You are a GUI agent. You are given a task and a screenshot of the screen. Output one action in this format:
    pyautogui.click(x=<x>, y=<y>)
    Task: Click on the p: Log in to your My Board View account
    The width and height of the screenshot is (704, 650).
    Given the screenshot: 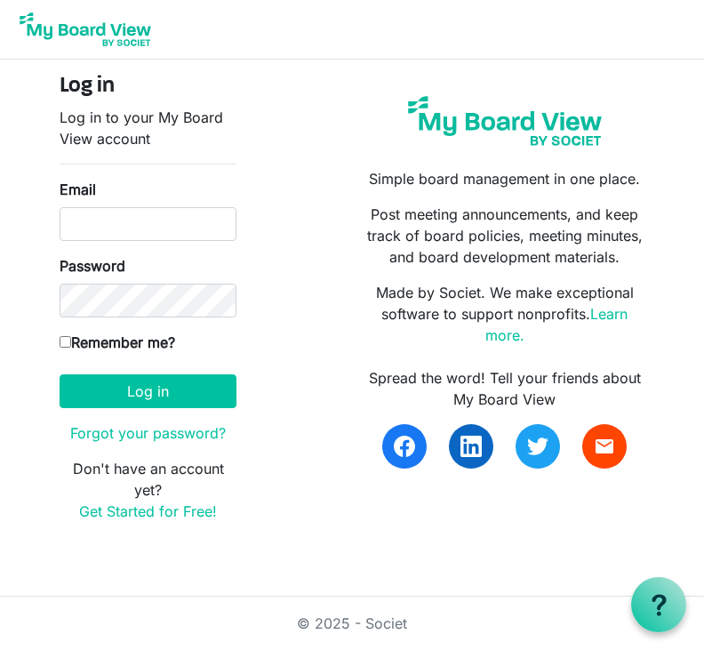 What is the action you would take?
    pyautogui.click(x=148, y=128)
    